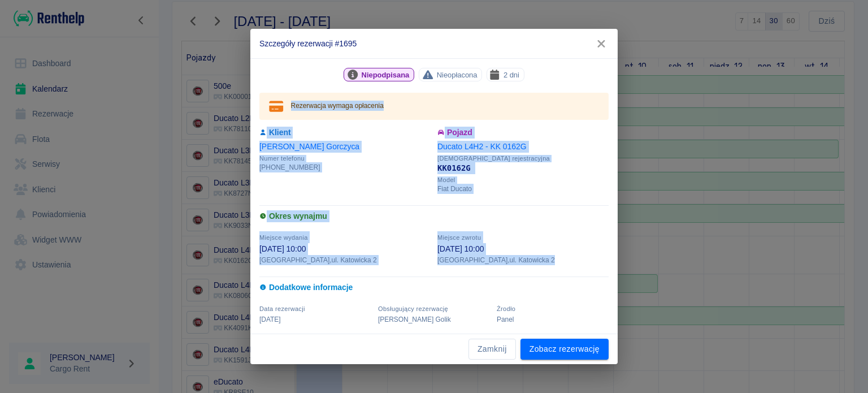  Describe the element at coordinates (564, 349) in the screenshot. I see `a: Zobacz rezerwację` at that location.